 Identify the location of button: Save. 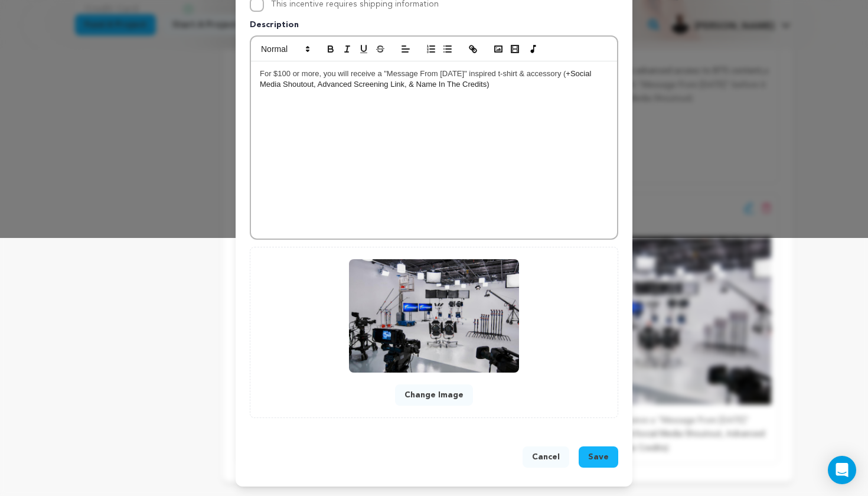
(598, 457).